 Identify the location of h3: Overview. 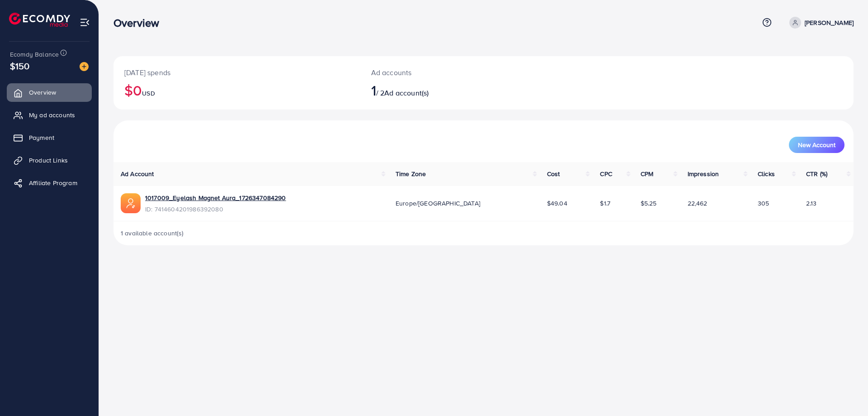
(140, 22).